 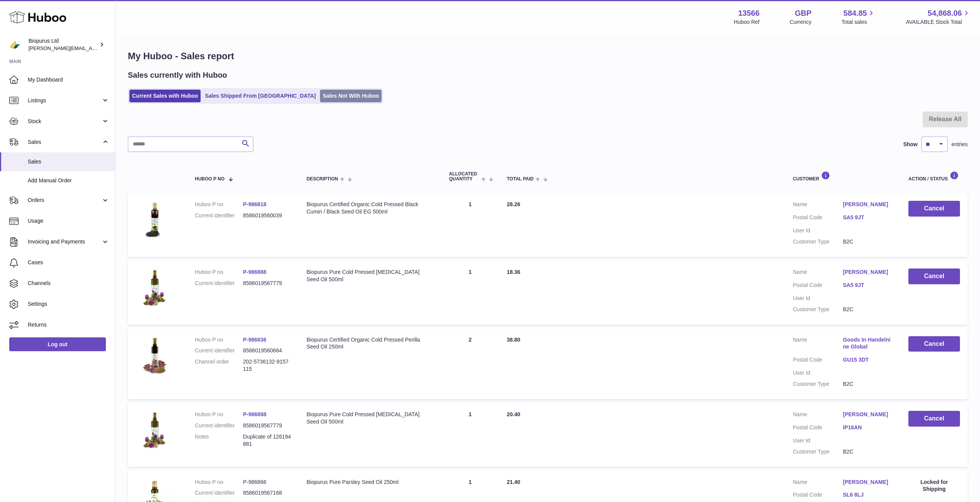 What do you see at coordinates (69, 304) in the screenshot?
I see `span: Settings` at bounding box center [69, 304].